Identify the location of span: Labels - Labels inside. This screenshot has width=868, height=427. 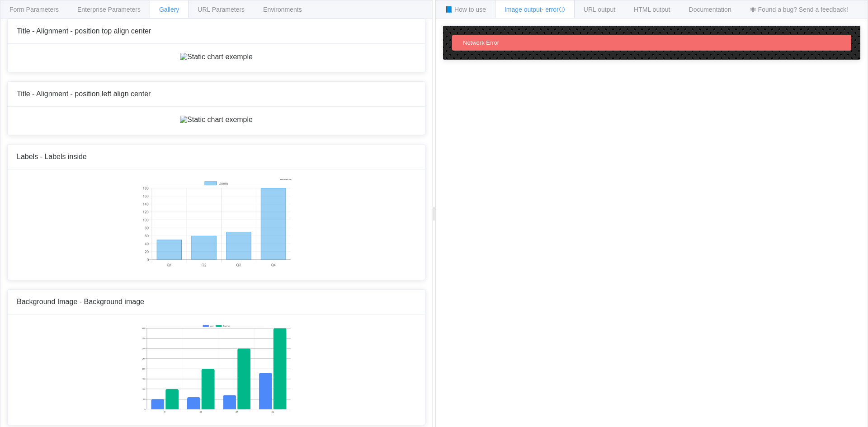
(52, 157).